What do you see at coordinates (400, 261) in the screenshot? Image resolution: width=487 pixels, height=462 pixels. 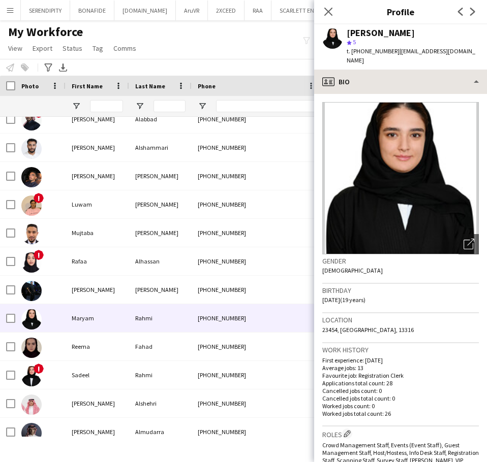 I see `h3: Gender` at bounding box center [400, 261].